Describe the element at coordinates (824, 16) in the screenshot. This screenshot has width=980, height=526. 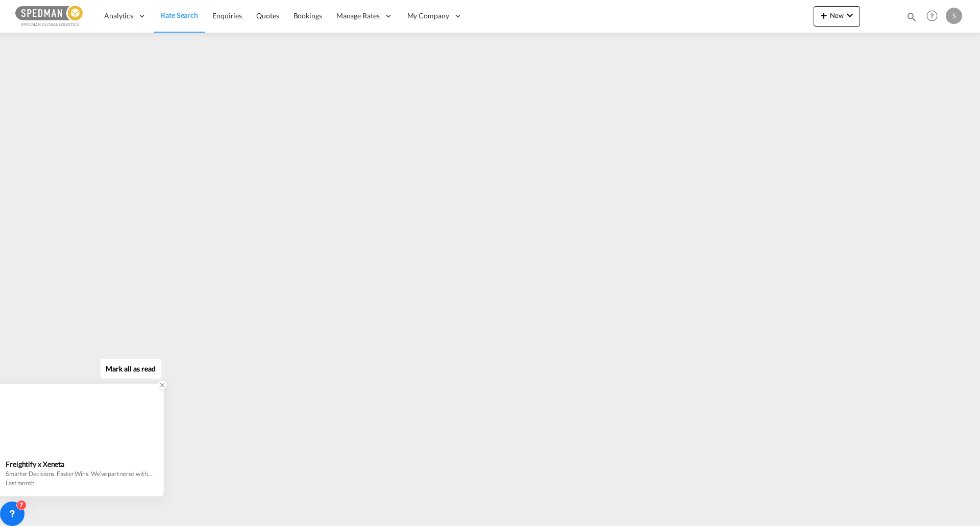
I see `md-icon: icon-plus 400-fg` at that location.